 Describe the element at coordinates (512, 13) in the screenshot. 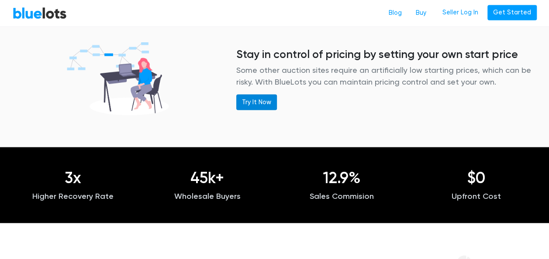

I see `a: Get Started` at that location.